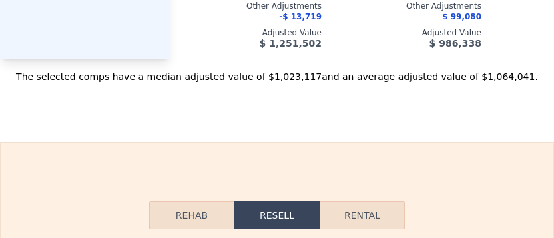 The image size is (554, 238). What do you see at coordinates (363, 215) in the screenshot?
I see `button: Rental` at bounding box center [363, 215].